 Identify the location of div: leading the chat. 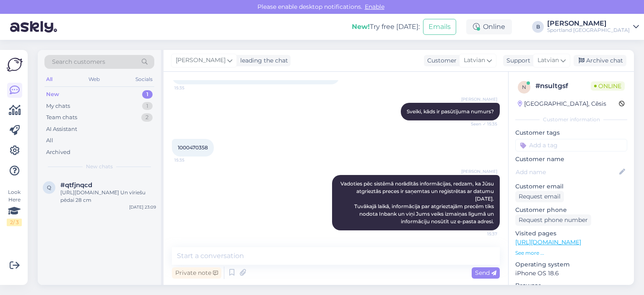
(263, 61).